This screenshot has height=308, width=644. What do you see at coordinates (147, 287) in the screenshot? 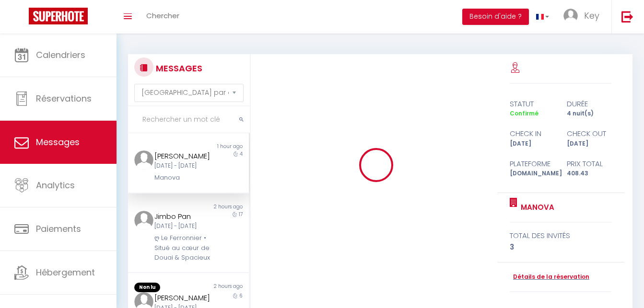
I see `span: Non lu` at bounding box center [147, 287].